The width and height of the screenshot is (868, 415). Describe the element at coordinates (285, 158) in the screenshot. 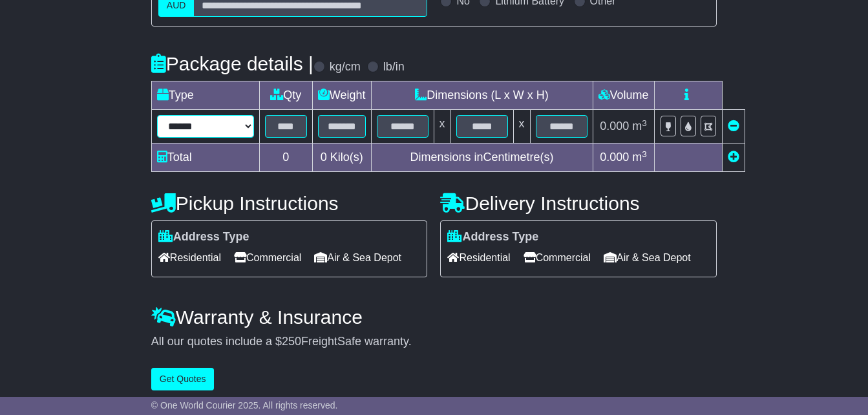

I see `td: 0` at that location.